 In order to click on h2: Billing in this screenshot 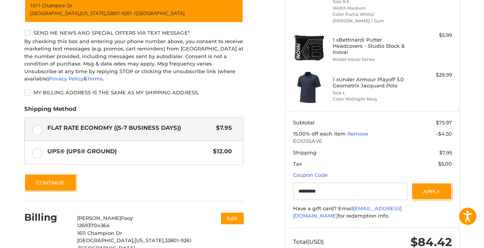, I will do `click(47, 217)`.